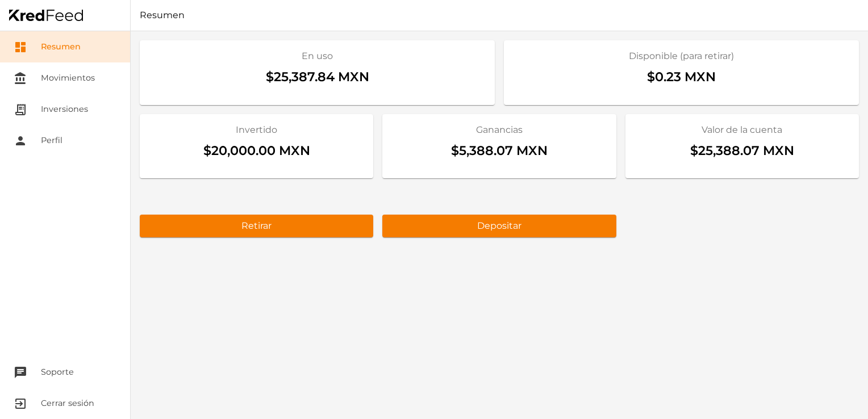 The height and width of the screenshot is (419, 868). What do you see at coordinates (499, 130) in the screenshot?
I see `h2: Ganancias` at bounding box center [499, 130].